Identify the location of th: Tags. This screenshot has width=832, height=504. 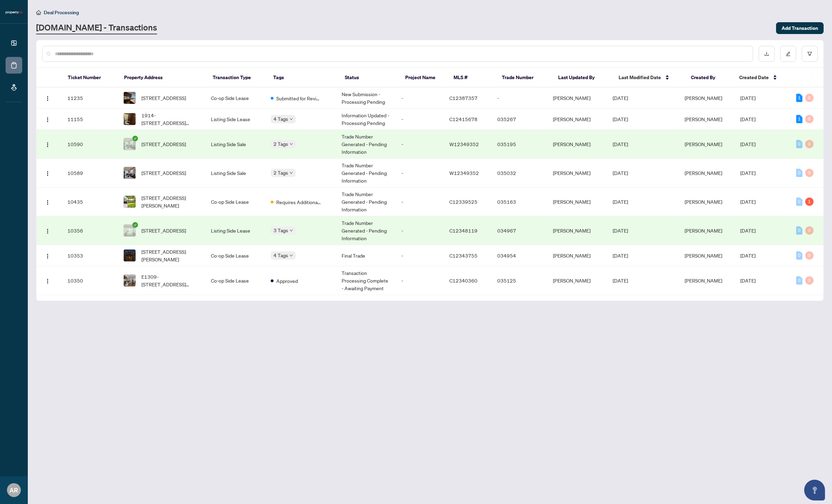
(304, 78).